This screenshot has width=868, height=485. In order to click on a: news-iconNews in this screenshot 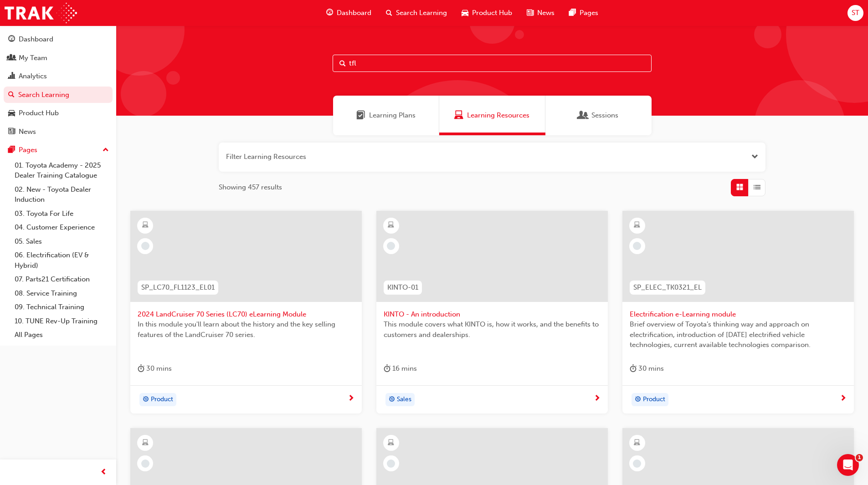, I will do `click(541, 13)`.